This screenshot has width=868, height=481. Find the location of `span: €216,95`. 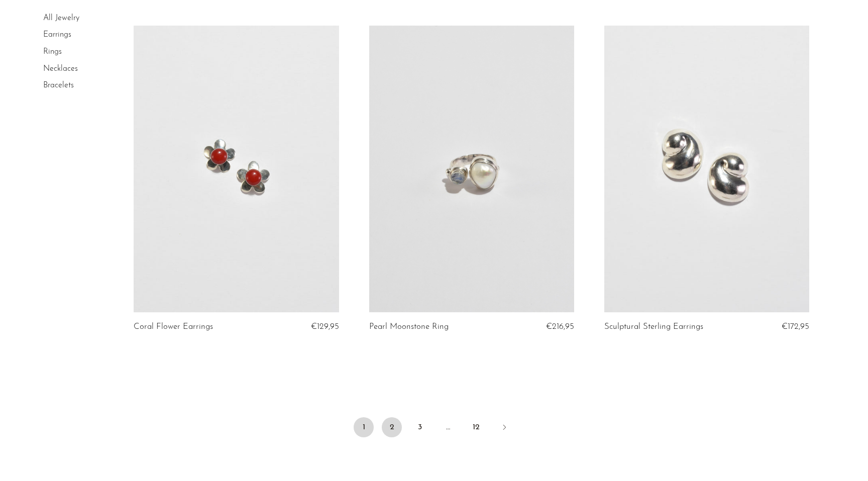

span: €216,95 is located at coordinates (560, 326).